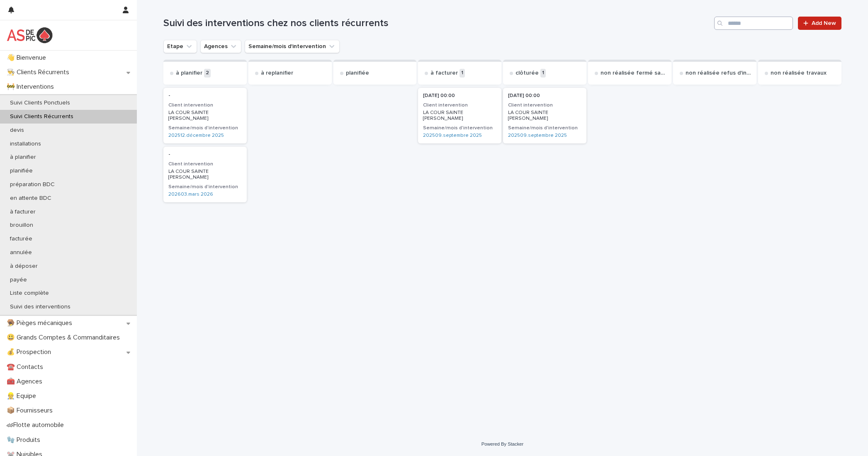 This screenshot has height=456, width=868. Describe the element at coordinates (527, 73) in the screenshot. I see `p: clôturée` at that location.